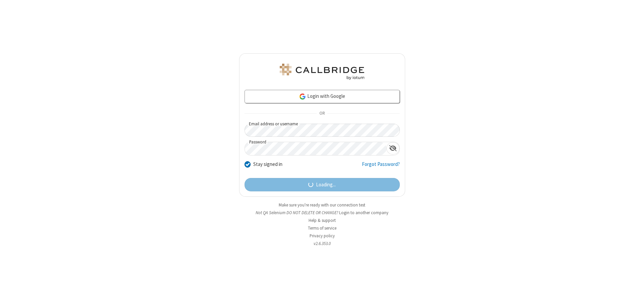  I want to click on span: Loading..., so click(326, 185).